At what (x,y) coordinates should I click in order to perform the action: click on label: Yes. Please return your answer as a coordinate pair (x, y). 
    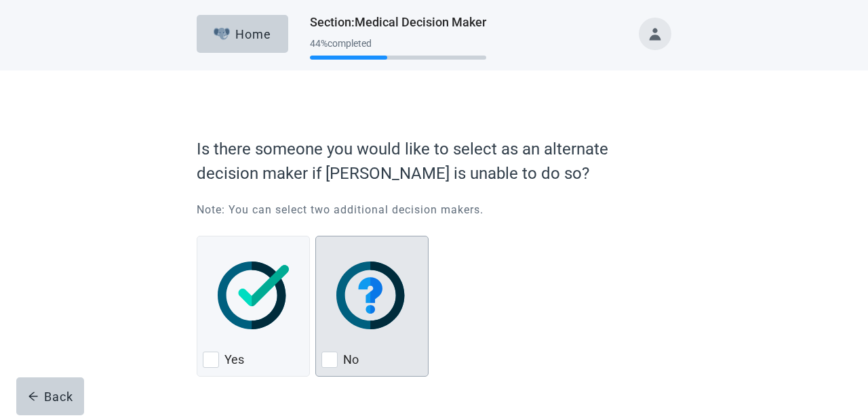
    Looking at the image, I should click on (234, 360).